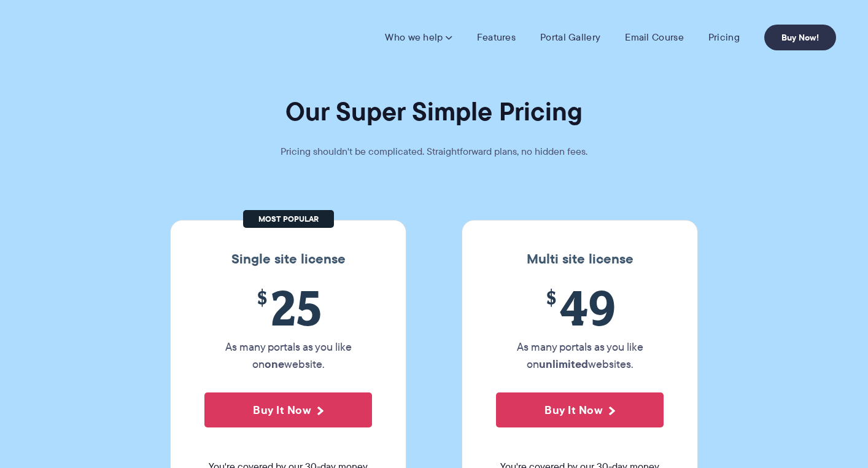  I want to click on p: As many portals as you like on websites., so click(580, 356).